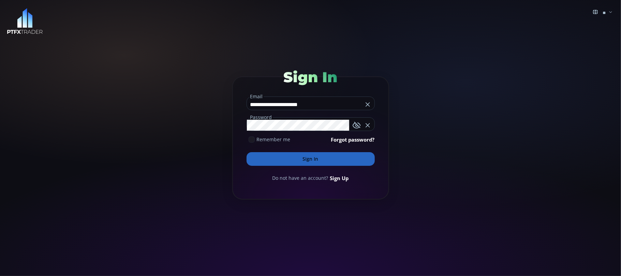  I want to click on div: Do not have an account?, so click(311, 178).